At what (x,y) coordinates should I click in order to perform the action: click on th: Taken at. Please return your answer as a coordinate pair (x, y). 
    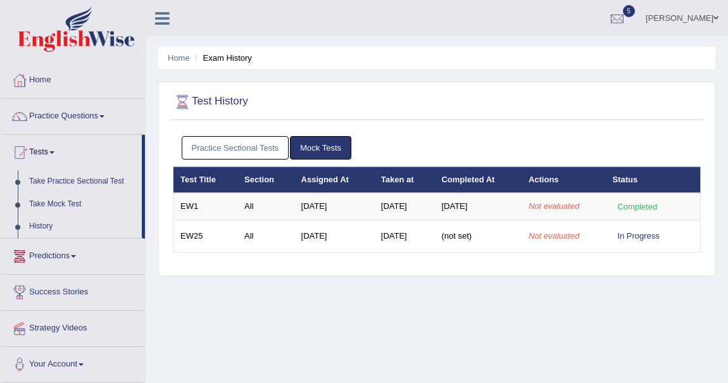
    Looking at the image, I should click on (404, 180).